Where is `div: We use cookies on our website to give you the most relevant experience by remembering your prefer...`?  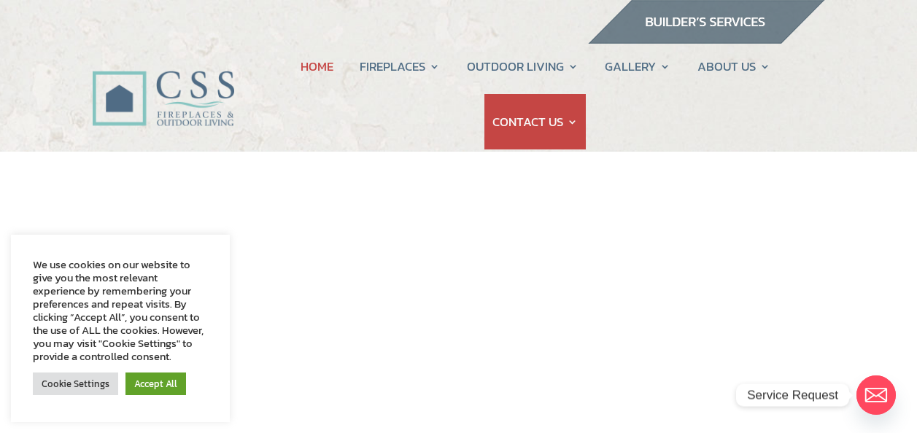 div: We use cookies on our website to give you the most relevant experience by remembering your prefer... is located at coordinates (120, 311).